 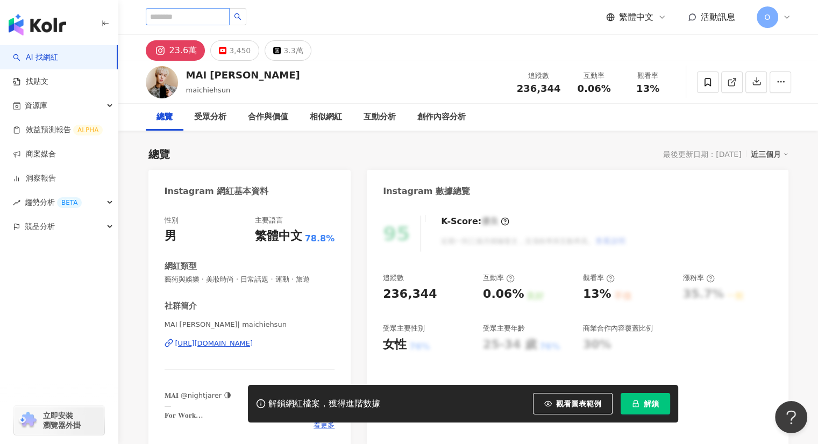 I want to click on img: KOL Avatar, so click(x=162, y=82).